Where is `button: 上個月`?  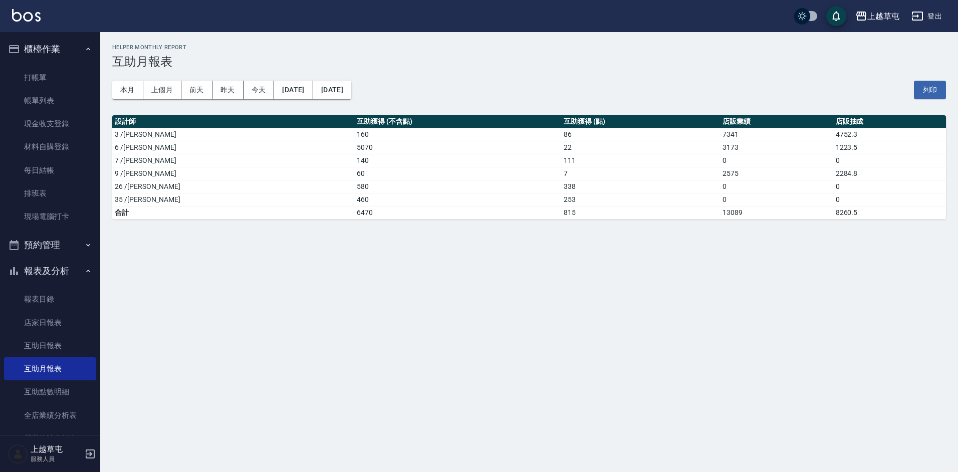 button: 上個月 is located at coordinates (162, 90).